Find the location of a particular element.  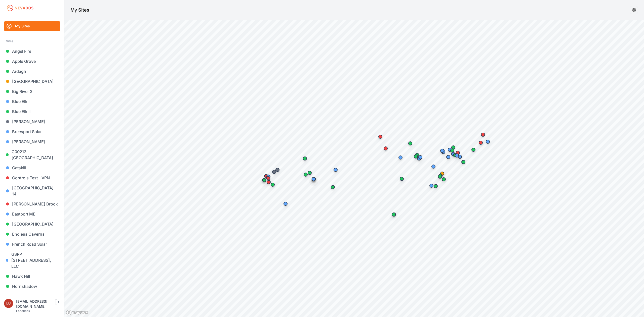

a: Big River 2 is located at coordinates (32, 91).